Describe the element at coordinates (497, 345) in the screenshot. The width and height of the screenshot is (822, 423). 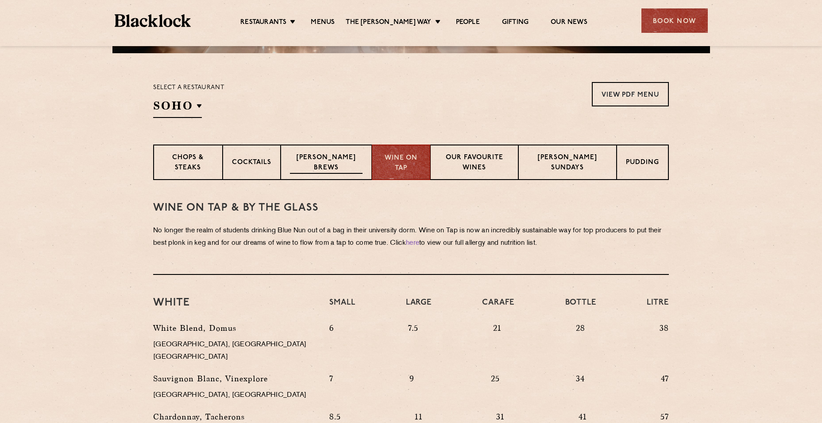
I see `p: 21` at that location.